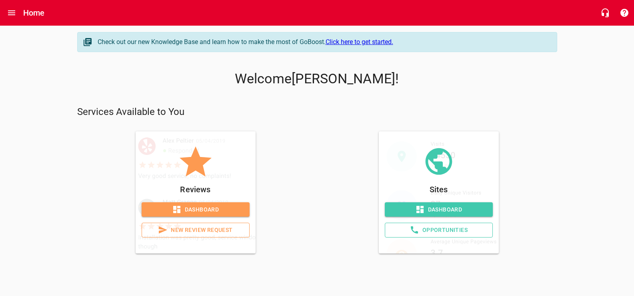 Image resolution: width=634 pixels, height=296 pixels. What do you see at coordinates (625, 13) in the screenshot?
I see `button: Support Portal` at bounding box center [625, 13].